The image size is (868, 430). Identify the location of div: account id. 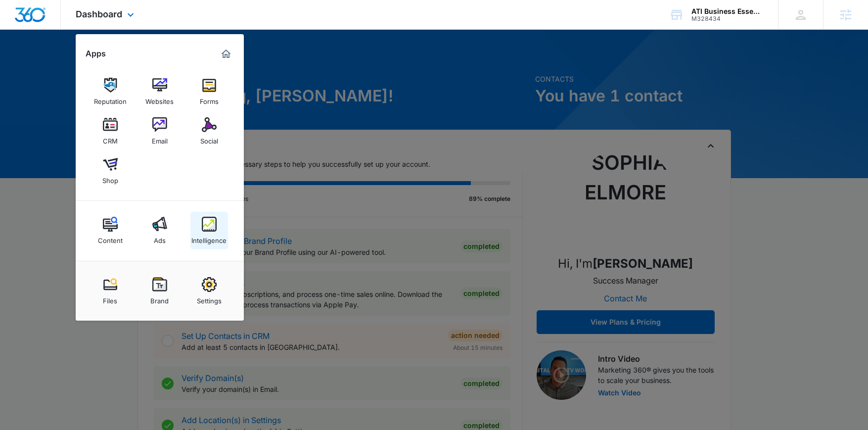
(728, 19).